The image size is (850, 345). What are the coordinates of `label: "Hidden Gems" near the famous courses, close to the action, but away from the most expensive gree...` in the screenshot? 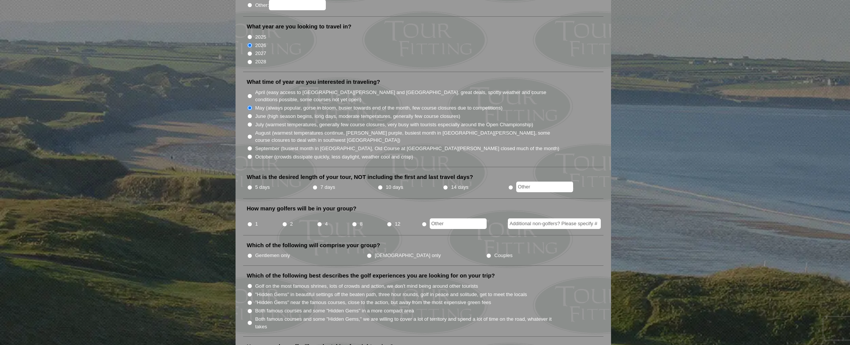 It's located at (373, 303).